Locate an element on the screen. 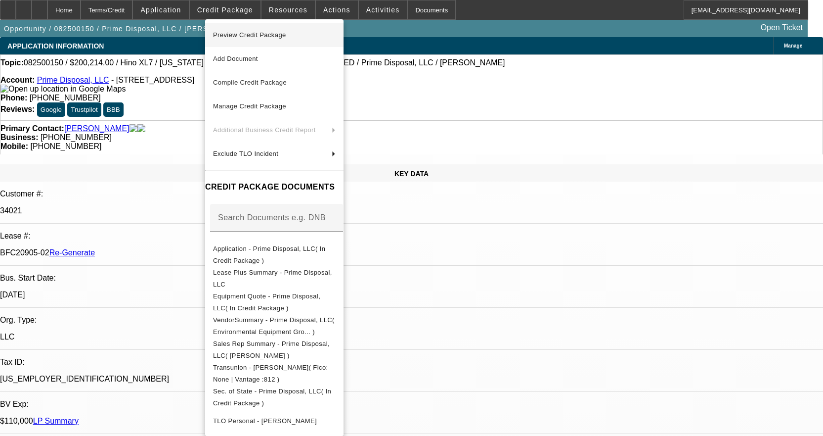 The width and height of the screenshot is (823, 436). mat-label: Search Documents e.g. DNB is located at coordinates (272, 217).